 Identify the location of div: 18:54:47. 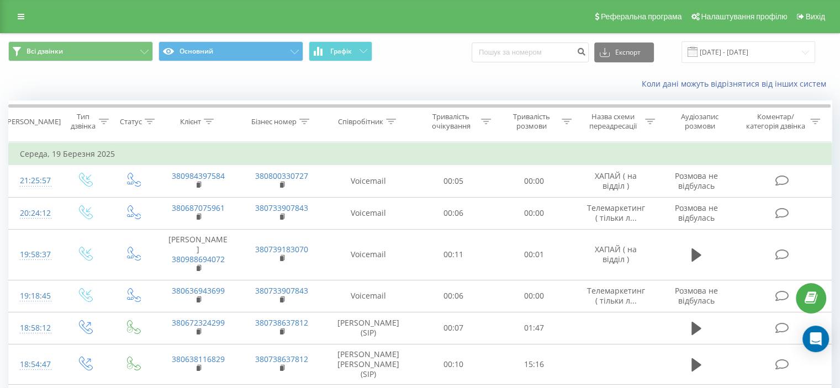
(34, 365).